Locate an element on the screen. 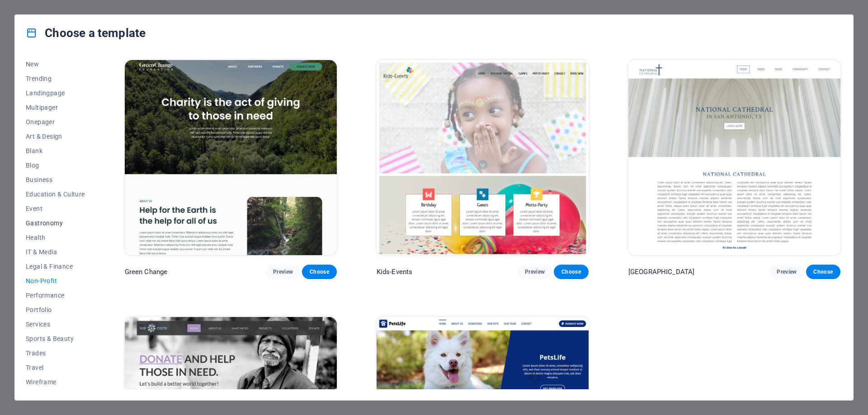 Image resolution: width=868 pixels, height=415 pixels. h4: Choose a template is located at coordinates (85, 33).